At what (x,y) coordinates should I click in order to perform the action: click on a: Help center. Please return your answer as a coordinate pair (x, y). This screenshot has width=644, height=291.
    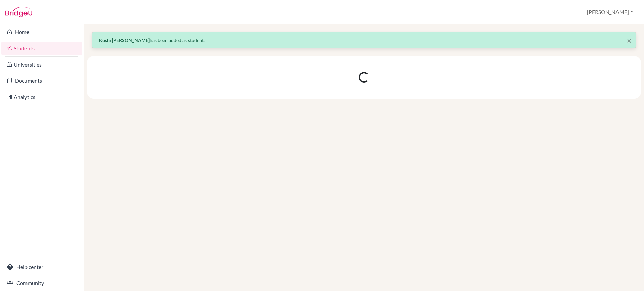
    Looking at the image, I should click on (41, 267).